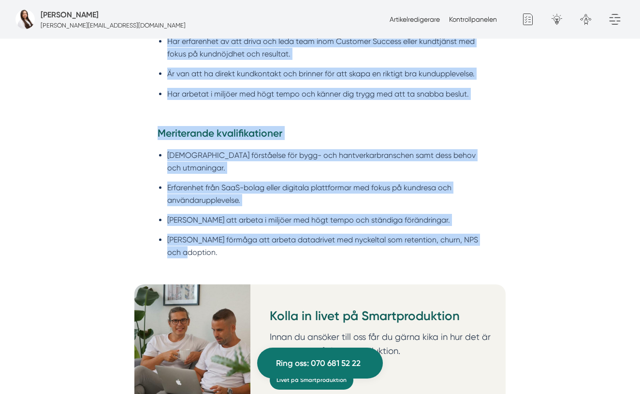 The height and width of the screenshot is (394, 640). What do you see at coordinates (325, 73) in the screenshot?
I see `li: Är van att ha direkt kundkontakt och brinner för att skapa en riktigt bra kundupplevelse.` at bounding box center [325, 73].